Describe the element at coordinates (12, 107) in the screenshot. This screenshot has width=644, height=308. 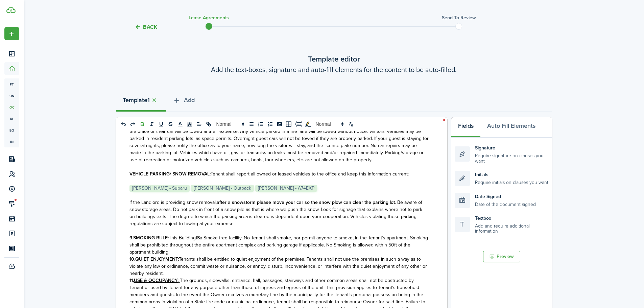
I see `a: oc` at that location.